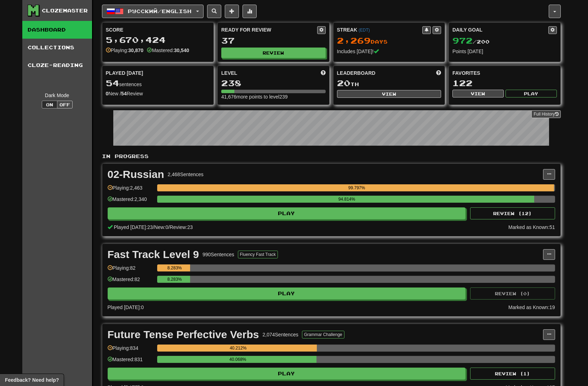 The height and width of the screenshot is (386, 588). What do you see at coordinates (181, 227) in the screenshot?
I see `span: Review: 23` at bounding box center [181, 227].